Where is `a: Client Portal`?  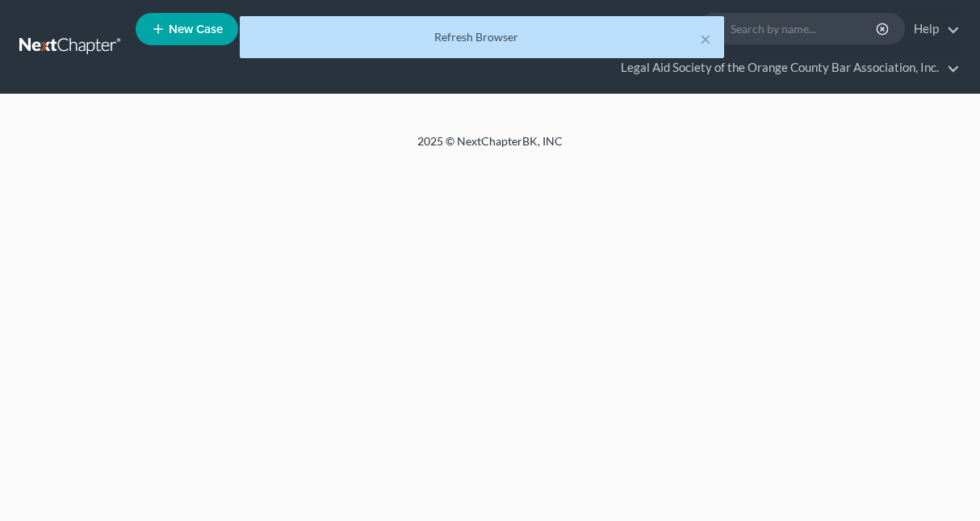 a: Client Portal is located at coordinates (365, 29).